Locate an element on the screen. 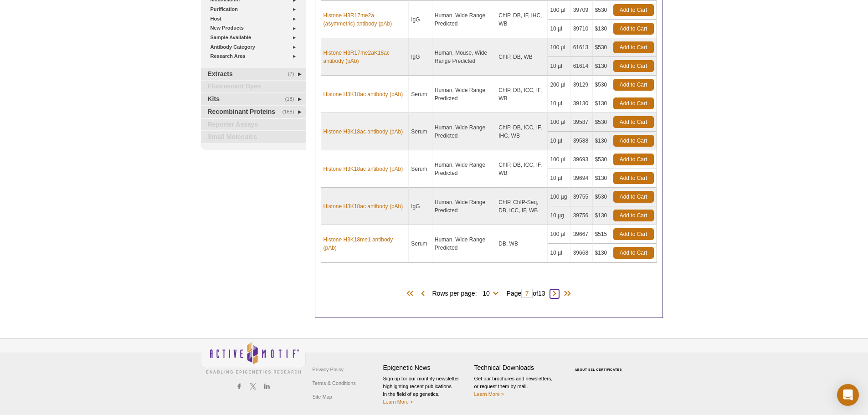  p: Get our brochures and newsletters, or request them by mail. is located at coordinates (517, 387).